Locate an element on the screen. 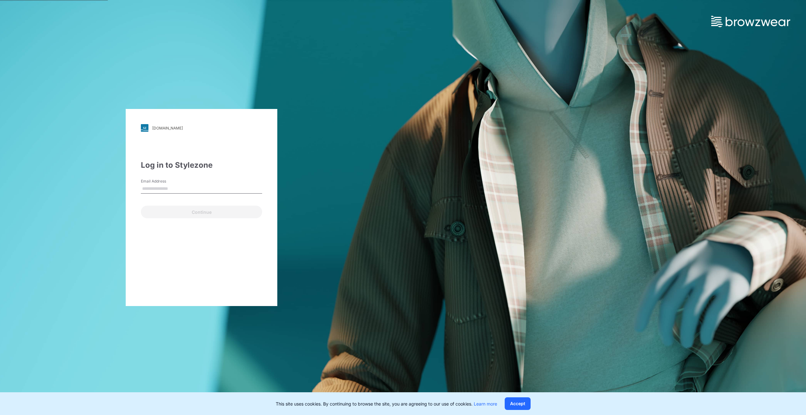  div: Log in to Stylezone is located at coordinates (201, 165).